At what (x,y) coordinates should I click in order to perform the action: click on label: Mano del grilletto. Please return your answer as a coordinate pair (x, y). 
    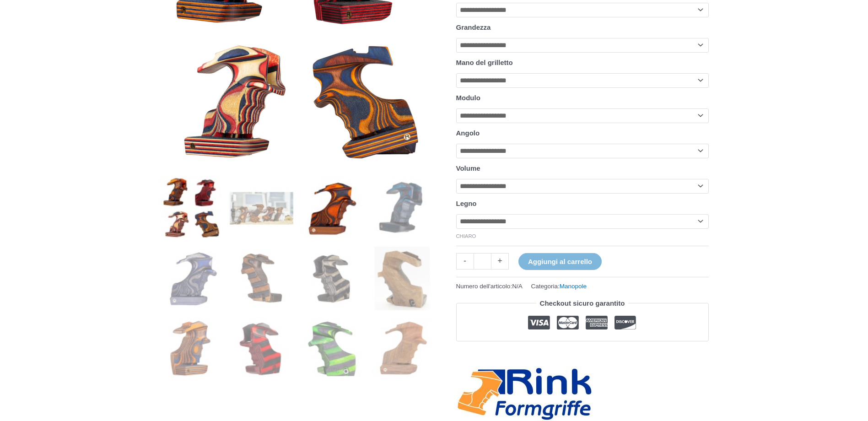
    Looking at the image, I should click on (485, 62).